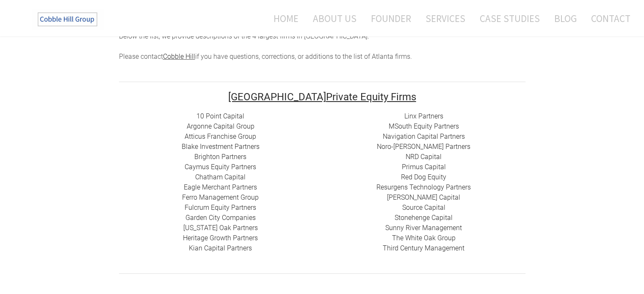  Describe the element at coordinates (565, 18) in the screenshot. I see `a: Blog` at that location.